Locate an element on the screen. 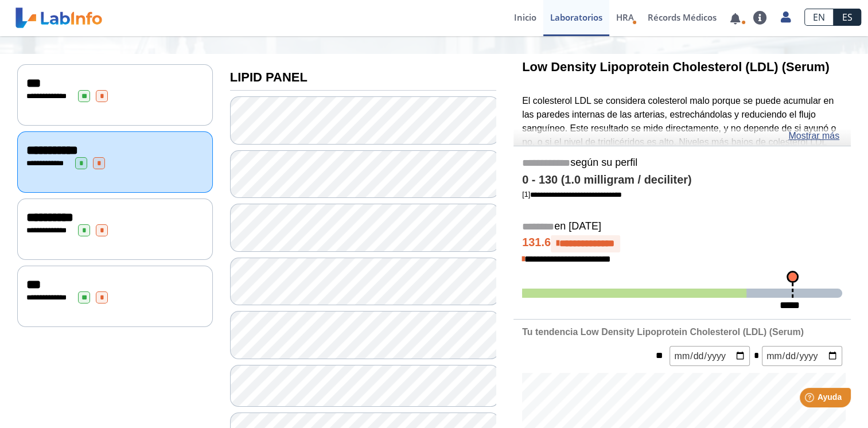  b: Tu tendencia Low Density Lipoprotein Cholesterol (LDL) (Serum) is located at coordinates (663, 331).